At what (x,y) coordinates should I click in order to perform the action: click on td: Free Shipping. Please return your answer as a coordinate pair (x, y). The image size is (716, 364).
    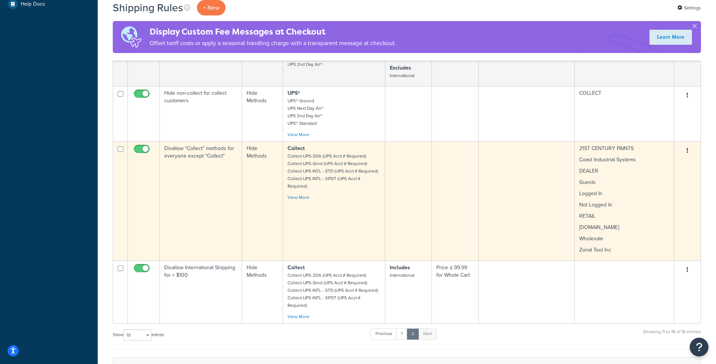
    Looking at the image, I should click on (262, 64).